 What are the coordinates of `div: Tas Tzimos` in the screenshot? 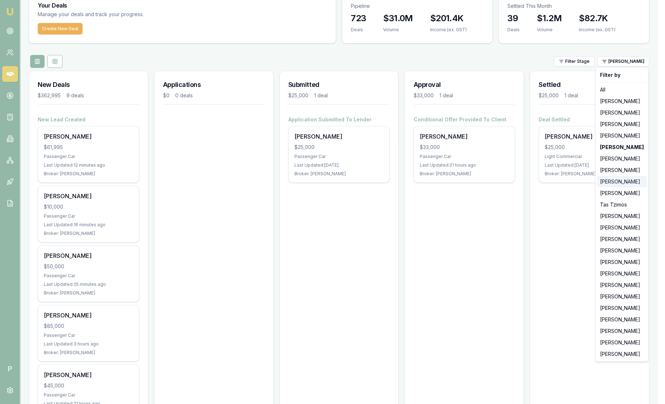 It's located at (622, 205).